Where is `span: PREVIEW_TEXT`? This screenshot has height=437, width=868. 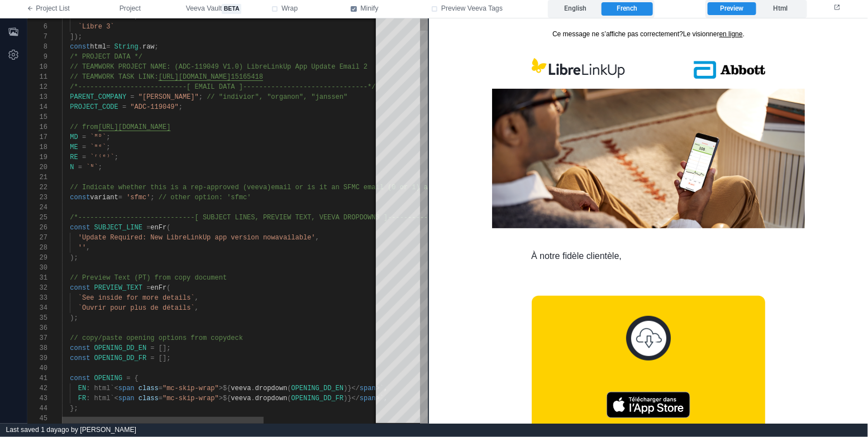
span: PREVIEW_TEXT is located at coordinates (118, 288).